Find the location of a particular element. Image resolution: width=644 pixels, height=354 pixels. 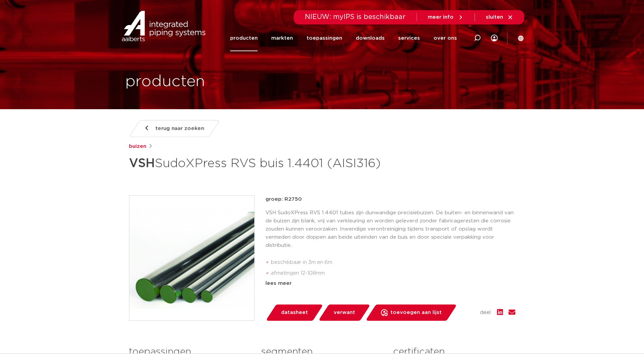

a: buizen is located at coordinates (137, 147).